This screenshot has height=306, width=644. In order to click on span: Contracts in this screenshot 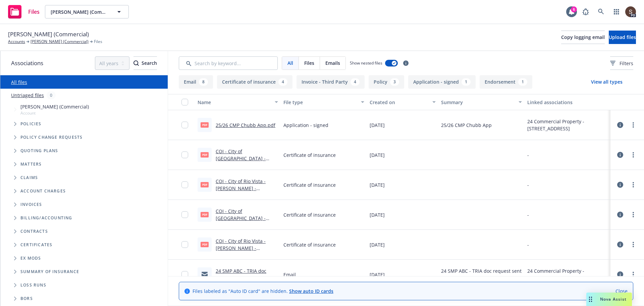, I will do `click(34, 232)`.